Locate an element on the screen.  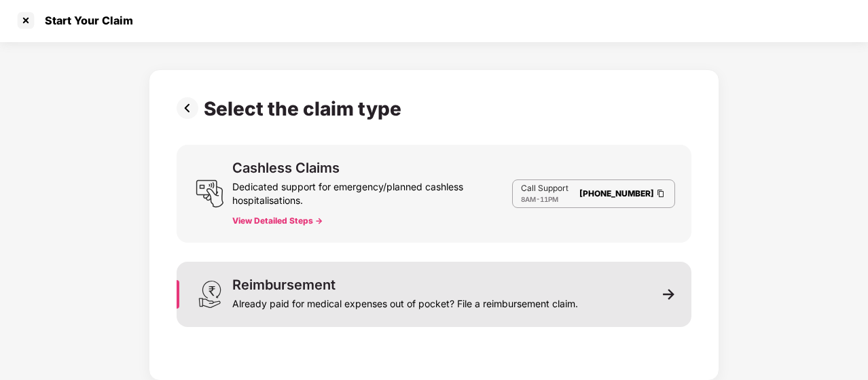
div: Dedicated support for emergency/planned cashless hospitalisations. is located at coordinates (372, 191).